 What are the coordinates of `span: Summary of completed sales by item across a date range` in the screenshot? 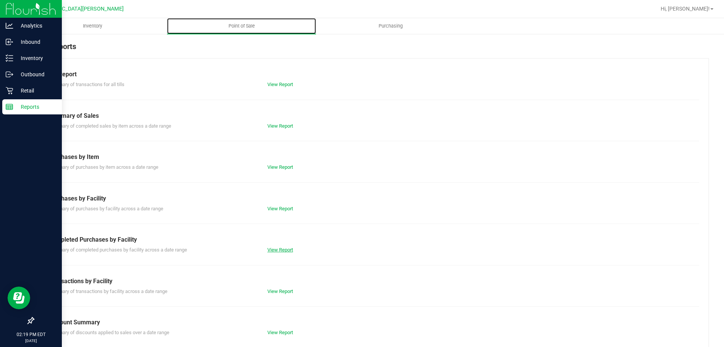 It's located at (110, 126).